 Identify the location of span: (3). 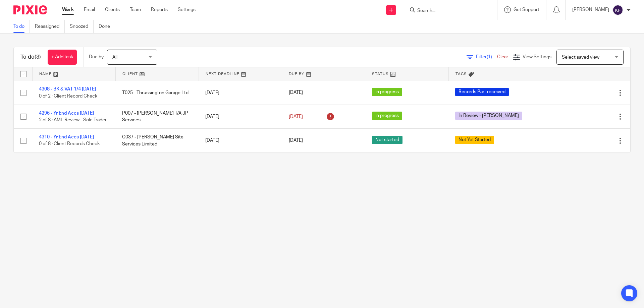
(37, 57).